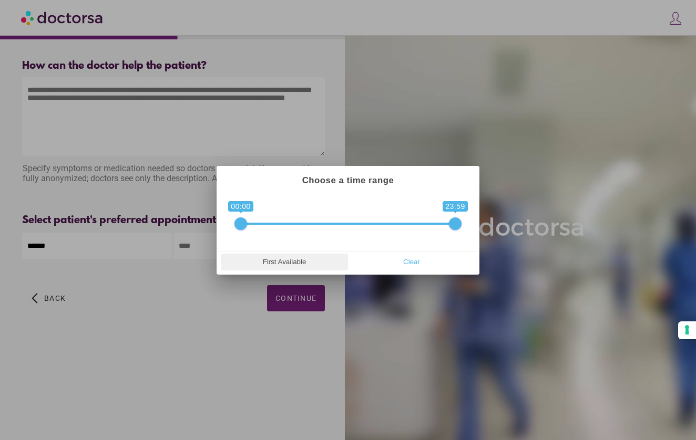  What do you see at coordinates (284, 262) in the screenshot?
I see `button: First Available` at bounding box center [284, 262].